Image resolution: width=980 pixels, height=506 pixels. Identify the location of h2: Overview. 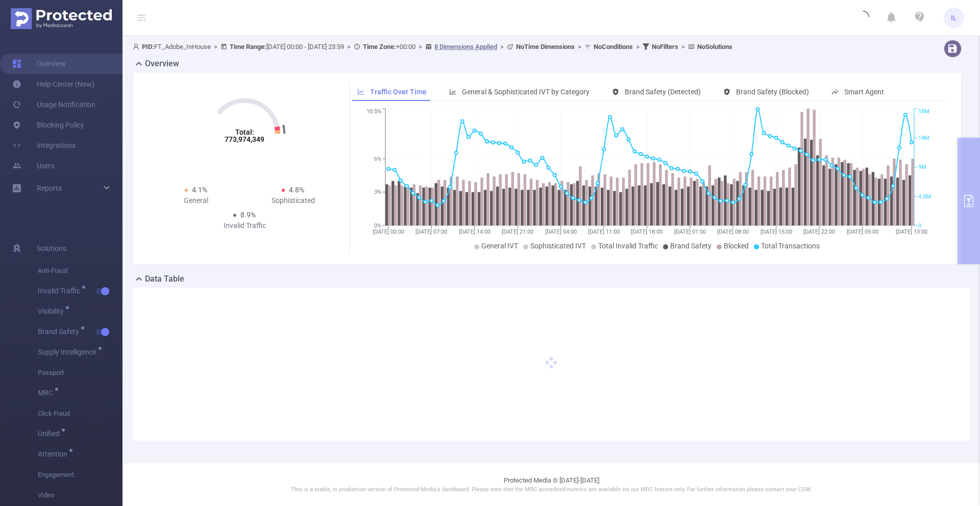
(162, 64).